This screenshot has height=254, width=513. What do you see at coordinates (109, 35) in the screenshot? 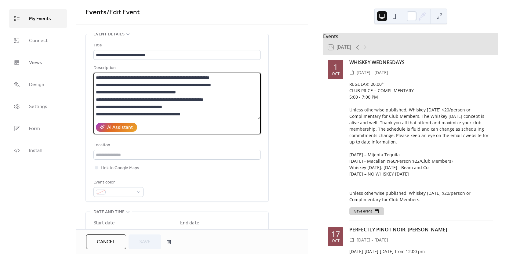
I see `span: Event details` at bounding box center [109, 35].